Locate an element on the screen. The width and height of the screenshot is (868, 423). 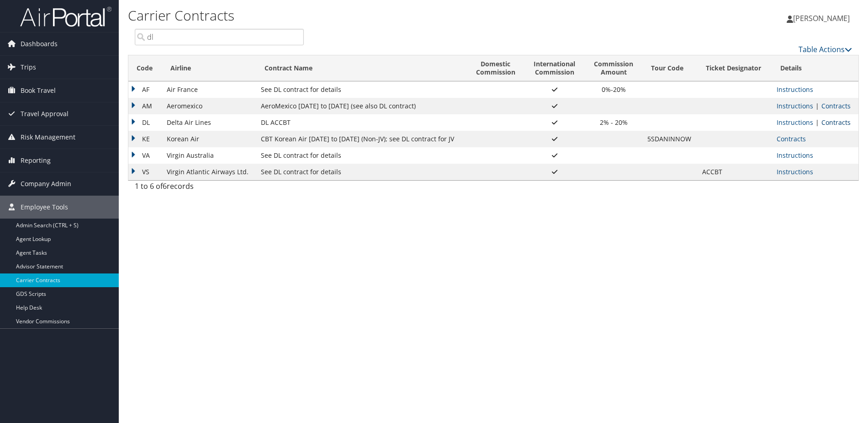
span: Book Travel is located at coordinates (38, 90).